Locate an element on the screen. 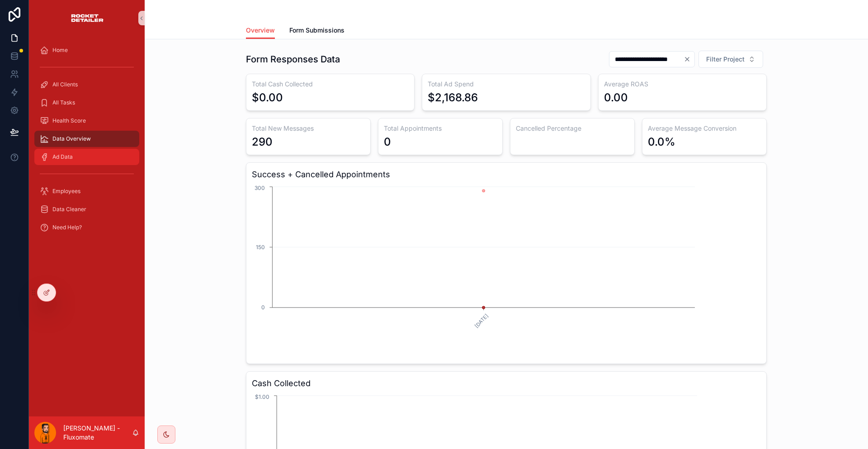  h3: Total Cash Collected is located at coordinates (330, 84).